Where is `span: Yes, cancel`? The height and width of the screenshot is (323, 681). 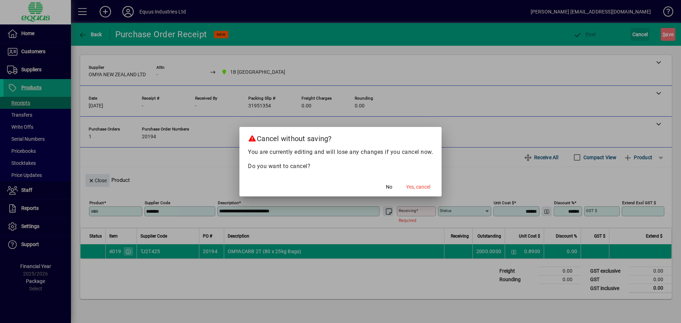
span: Yes, cancel is located at coordinates (418, 187).